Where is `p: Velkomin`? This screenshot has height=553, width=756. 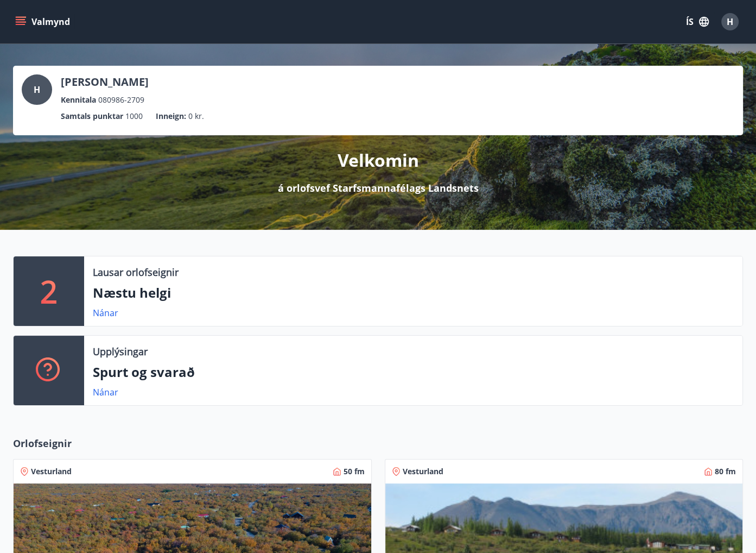 p: Velkomin is located at coordinates (378, 160).